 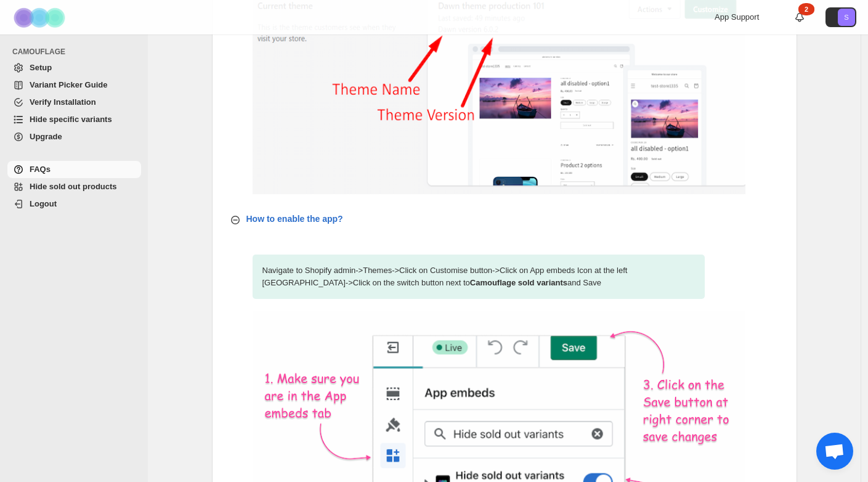 What do you see at coordinates (737, 17) in the screenshot?
I see `span: App Support` at bounding box center [737, 17].